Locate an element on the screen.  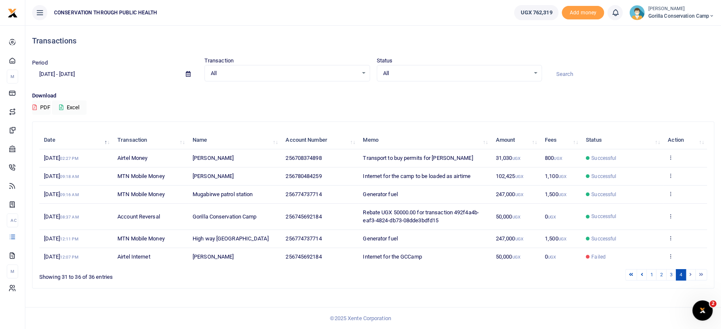
input: Search is located at coordinates (631, 74).